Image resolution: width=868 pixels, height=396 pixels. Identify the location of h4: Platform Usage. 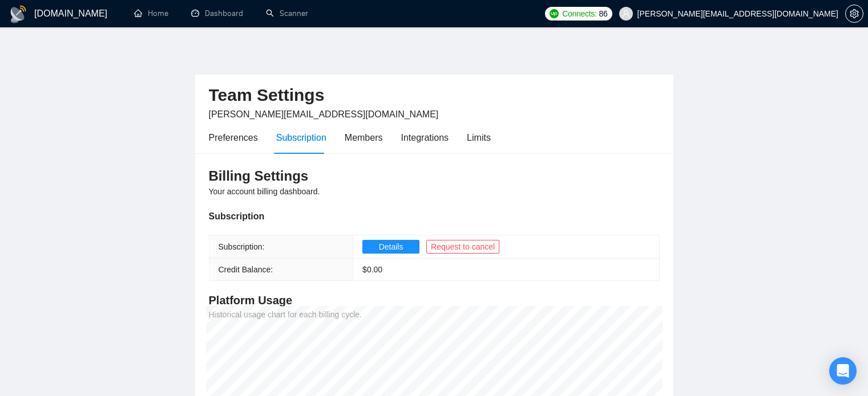
(434, 301).